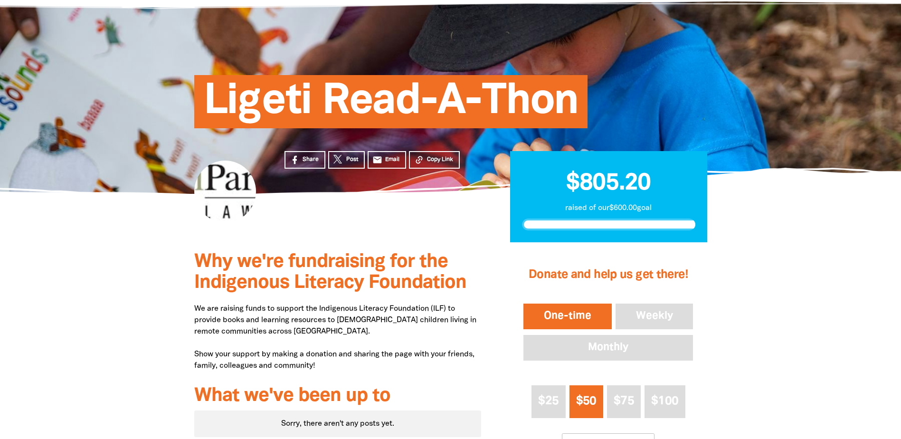 The image size is (901, 439). What do you see at coordinates (567, 316) in the screenshot?
I see `button: One-time` at bounding box center [567, 316].